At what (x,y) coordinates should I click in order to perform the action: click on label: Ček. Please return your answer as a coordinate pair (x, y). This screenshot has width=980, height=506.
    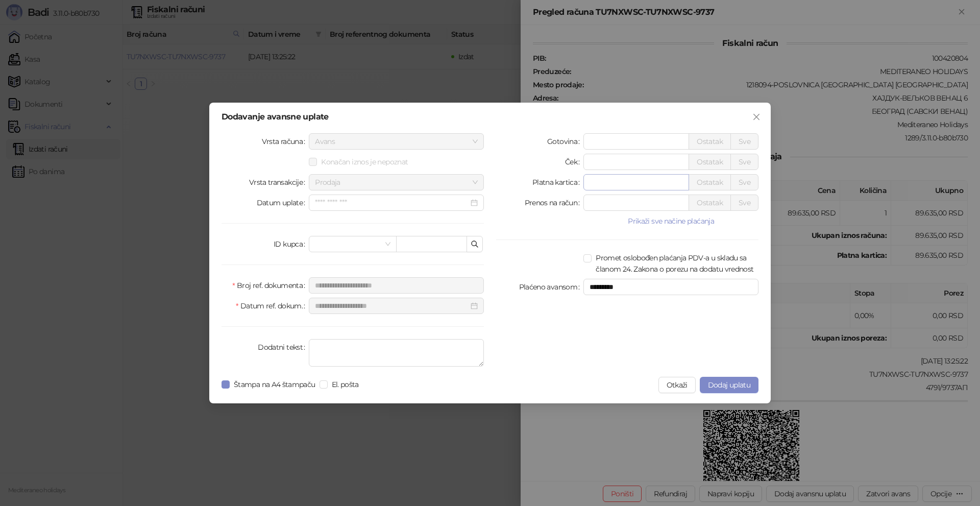
    Looking at the image, I should click on (574, 162).